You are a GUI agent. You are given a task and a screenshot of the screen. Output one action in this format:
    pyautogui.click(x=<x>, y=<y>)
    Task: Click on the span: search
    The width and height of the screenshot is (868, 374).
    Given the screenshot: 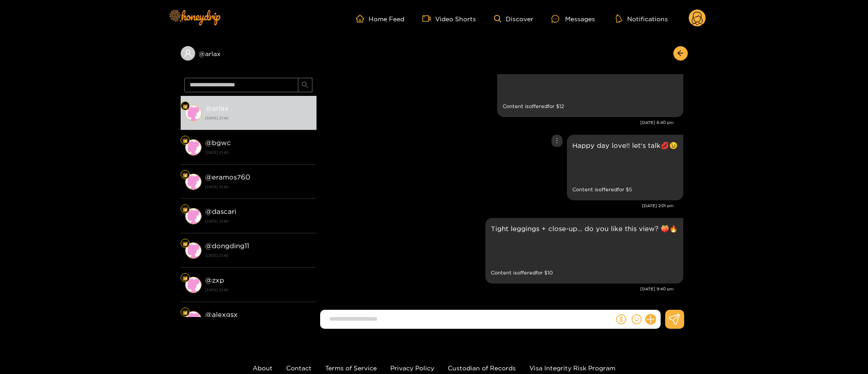 What is the action you would take?
    pyautogui.click(x=305, y=85)
    